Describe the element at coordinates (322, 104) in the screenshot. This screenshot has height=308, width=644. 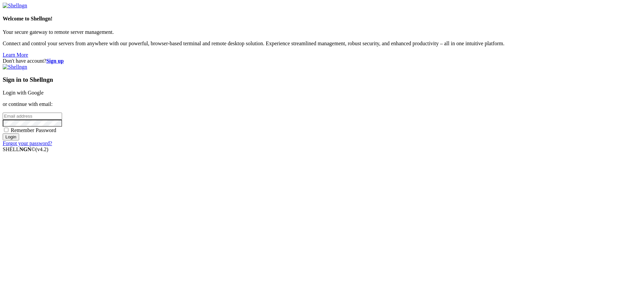
I see `p: or continue with email:` at that location.